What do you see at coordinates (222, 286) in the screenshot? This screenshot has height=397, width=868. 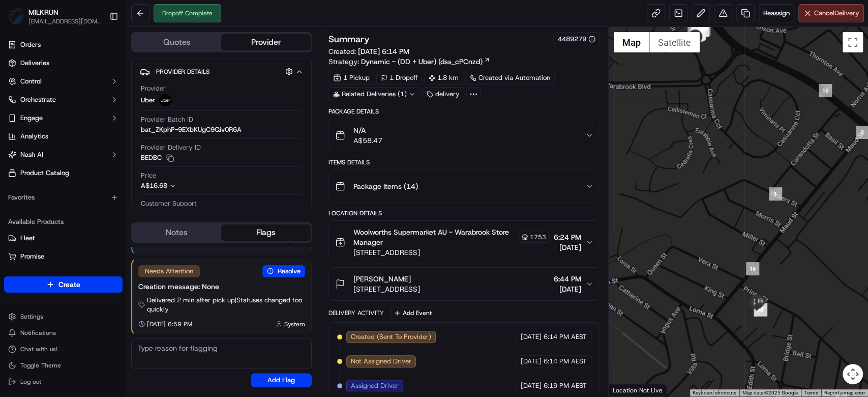 I see `div: Creation message: None` at bounding box center [222, 286].